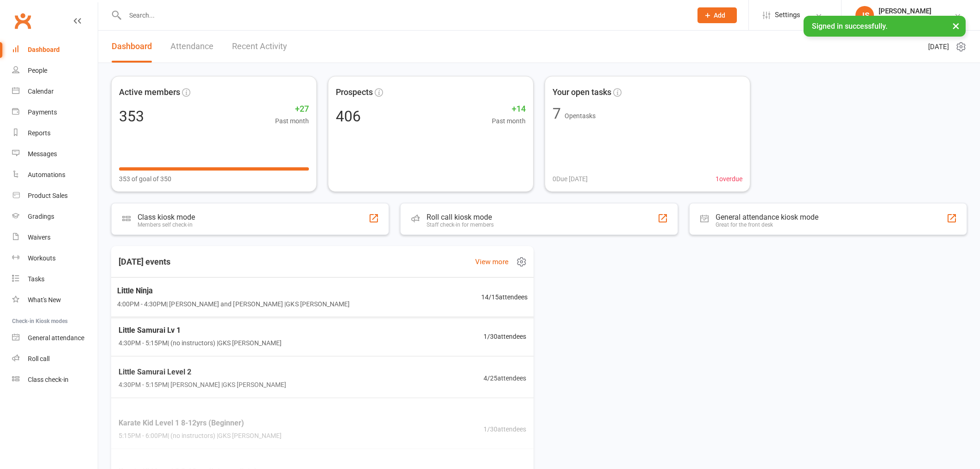 This screenshot has width=980, height=469. Describe the element at coordinates (56, 338) in the screenshot. I see `div: General attendance` at that location.